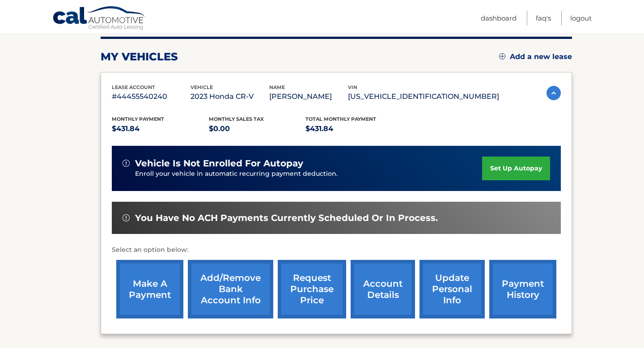 This screenshot has height=348, width=644. What do you see at coordinates (312, 289) in the screenshot?
I see `a: request purchase price` at bounding box center [312, 289].